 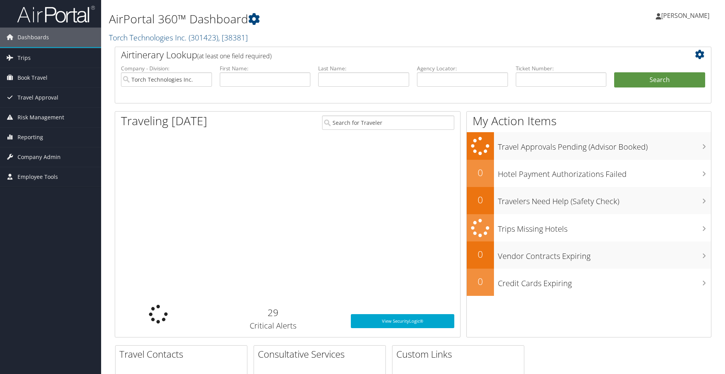 What do you see at coordinates (24, 58) in the screenshot?
I see `span: Trips` at bounding box center [24, 58].